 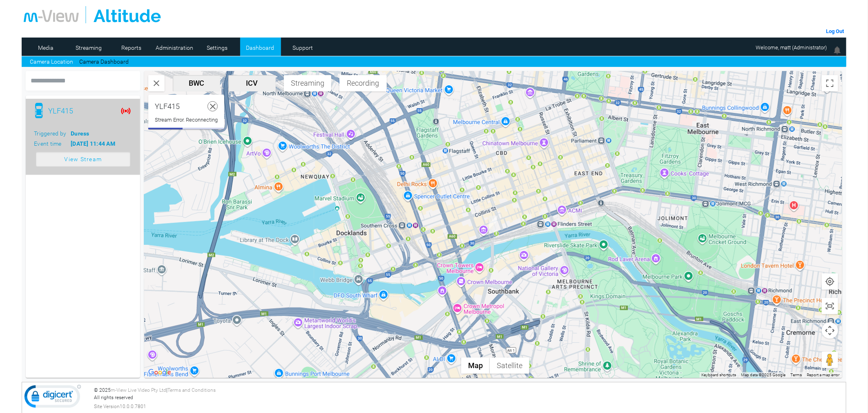 I want to click on span: BWC, so click(x=196, y=83).